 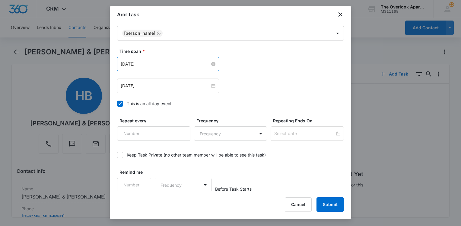 What do you see at coordinates (233, 51) in the screenshot?
I see `label: Time span` at bounding box center [233, 51].